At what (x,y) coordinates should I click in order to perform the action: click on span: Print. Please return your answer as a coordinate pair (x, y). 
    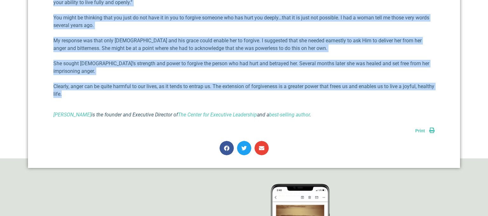
    Looking at the image, I should click on (420, 131).